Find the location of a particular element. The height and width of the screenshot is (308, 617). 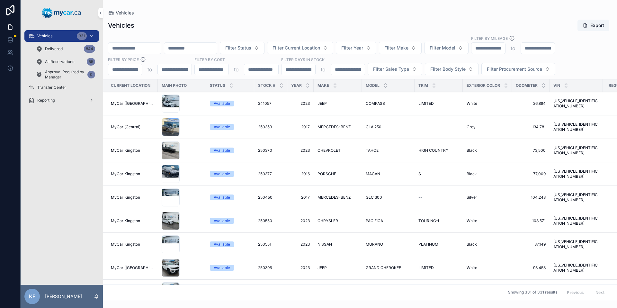

span: Grey is located at coordinates (471, 127).